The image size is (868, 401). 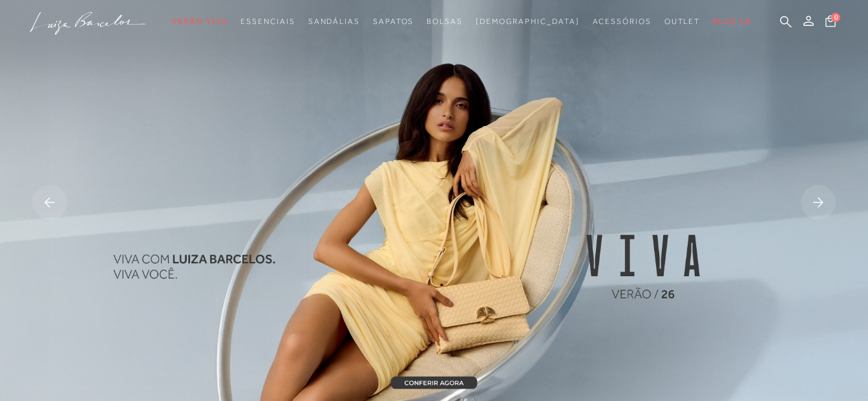 What do you see at coordinates (200, 22) in the screenshot?
I see `span: Verão Viva` at bounding box center [200, 22].